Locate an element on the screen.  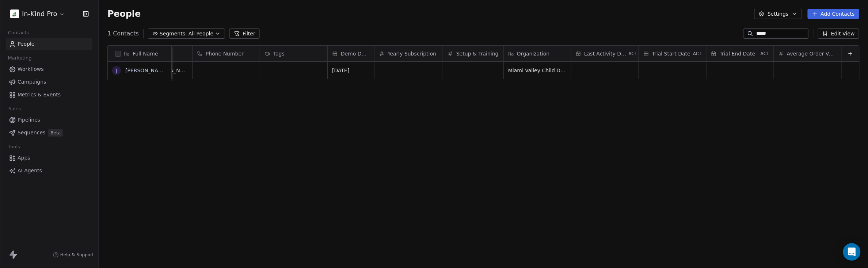
span: Workflows is located at coordinates (31, 69).